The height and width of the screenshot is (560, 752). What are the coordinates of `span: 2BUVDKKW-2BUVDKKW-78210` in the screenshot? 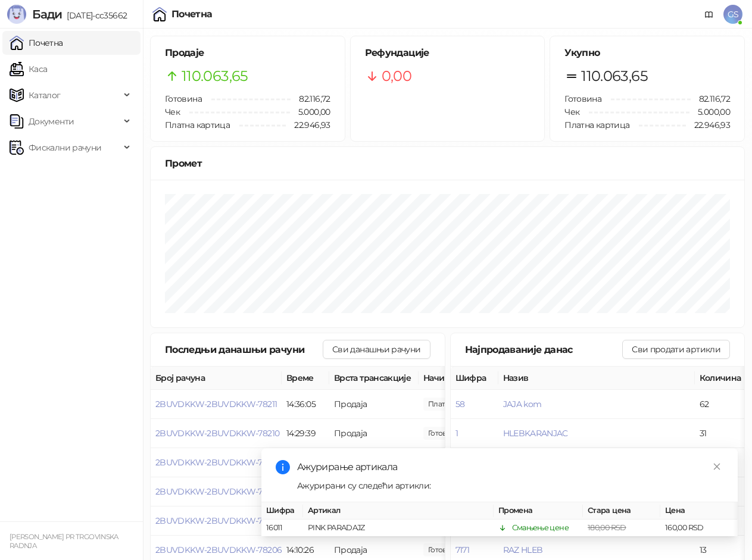 It's located at (217, 433).